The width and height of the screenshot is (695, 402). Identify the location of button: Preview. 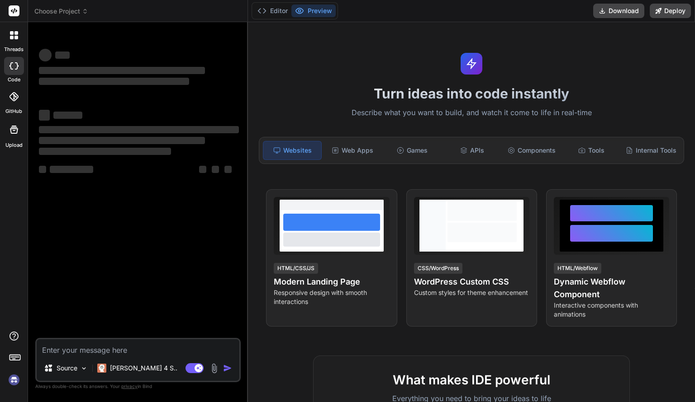
(313, 11).